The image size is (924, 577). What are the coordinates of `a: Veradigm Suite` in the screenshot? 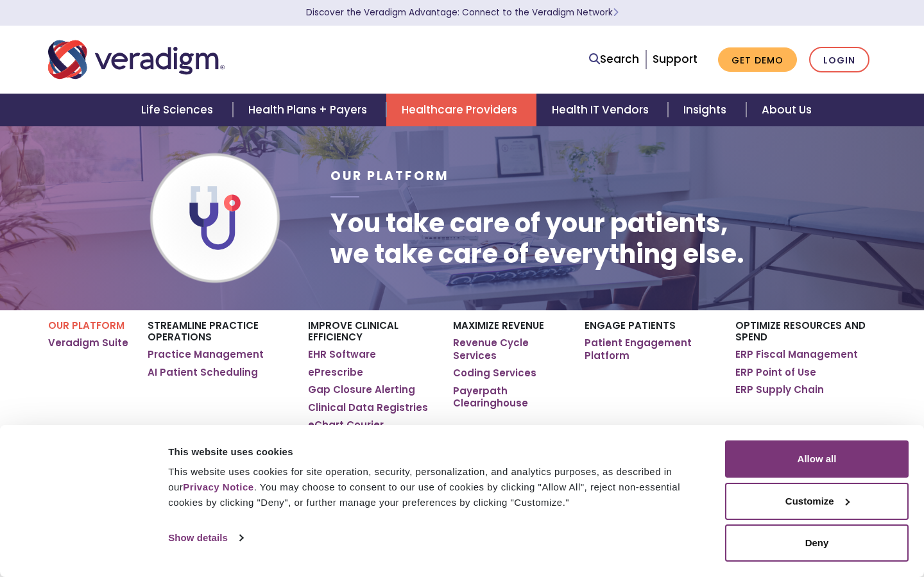 It's located at (88, 343).